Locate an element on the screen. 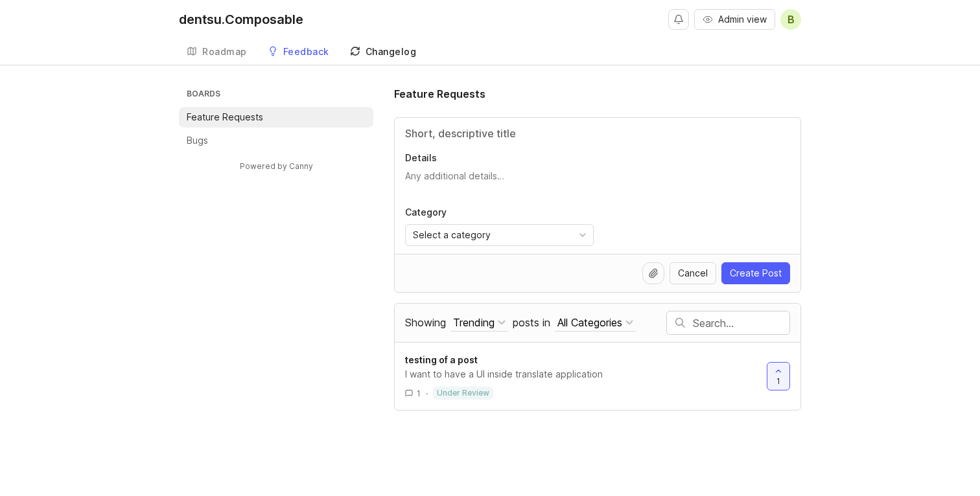  button: Showing is located at coordinates (479, 323).